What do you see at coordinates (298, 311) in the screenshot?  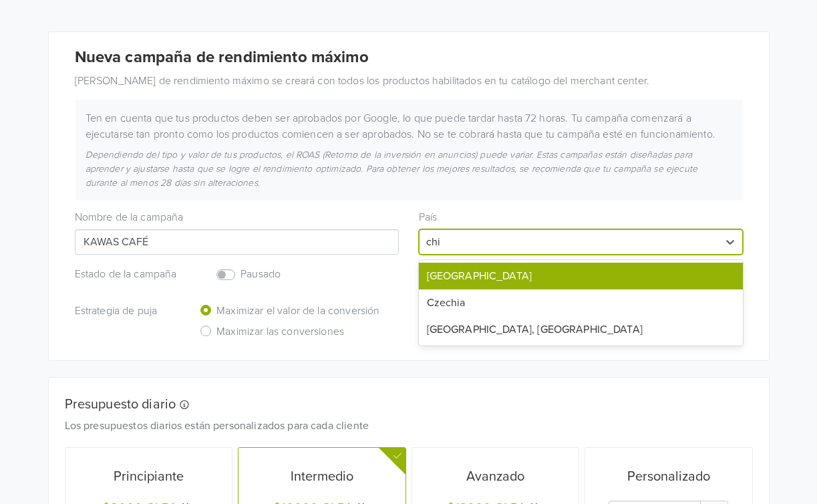 I see `h6: Maximizar el valor de la conversión` at bounding box center [298, 311].